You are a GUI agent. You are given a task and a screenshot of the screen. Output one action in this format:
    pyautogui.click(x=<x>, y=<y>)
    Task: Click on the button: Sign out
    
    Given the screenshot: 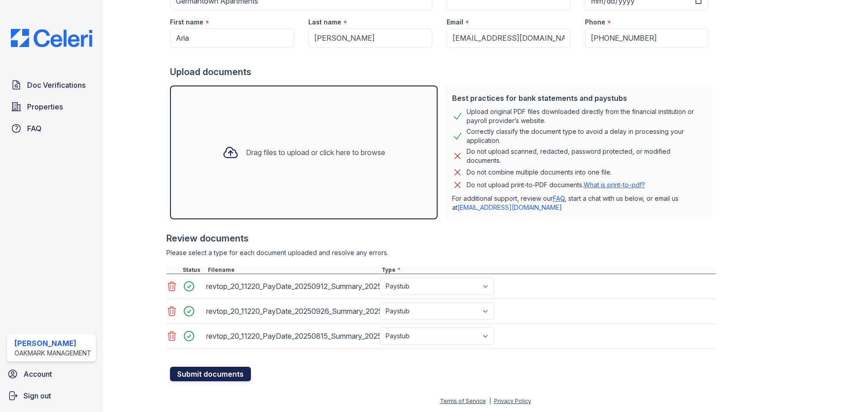 What is the action you would take?
    pyautogui.click(x=52, y=396)
    